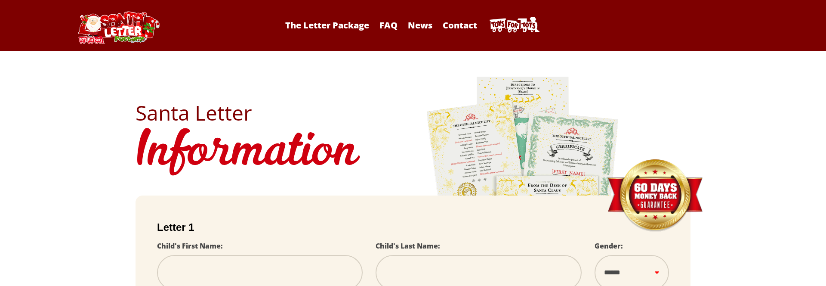 This screenshot has height=286, width=826. Describe the element at coordinates (408, 246) in the screenshot. I see `label: Child's Last Name:` at that location.